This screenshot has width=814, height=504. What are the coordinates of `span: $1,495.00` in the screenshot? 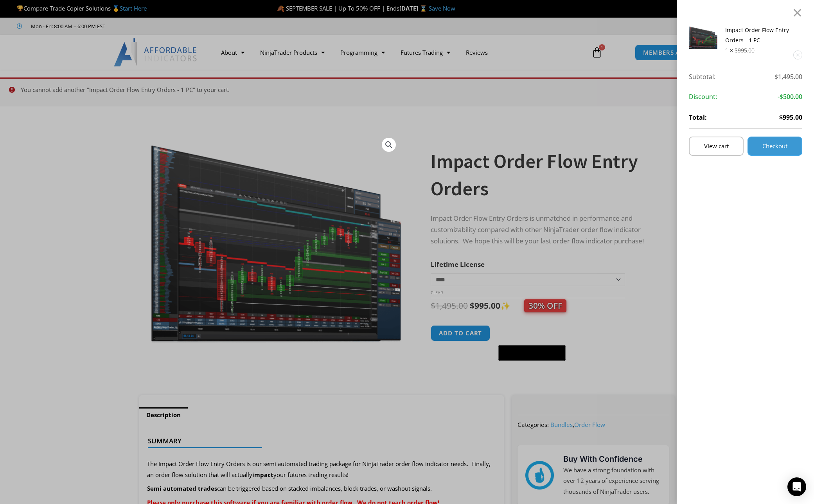 It's located at (789, 77).